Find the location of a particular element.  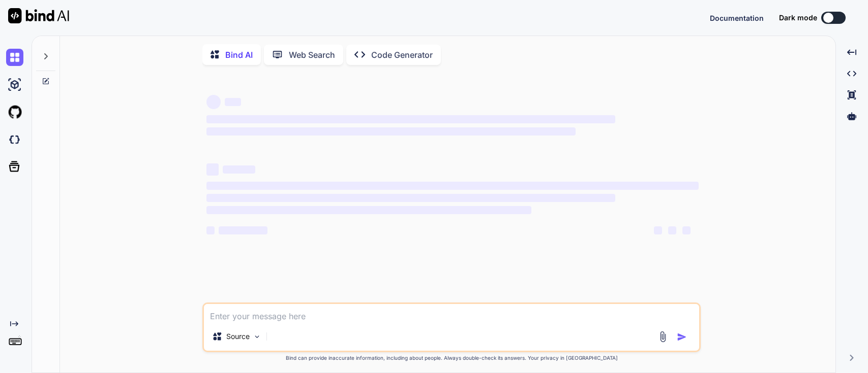

img: attachment is located at coordinates (662, 337).